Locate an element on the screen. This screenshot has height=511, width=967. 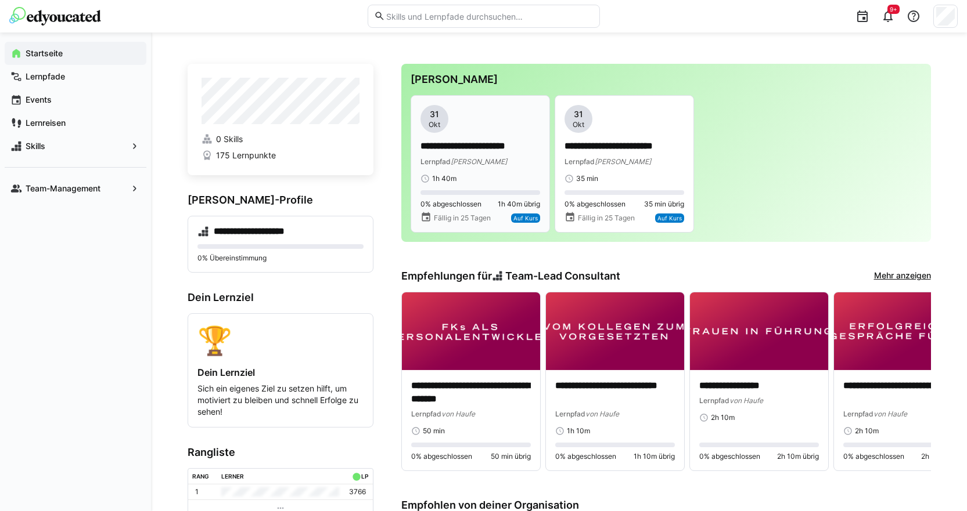
h3: Empfehlungen für is located at coordinates (511, 276).